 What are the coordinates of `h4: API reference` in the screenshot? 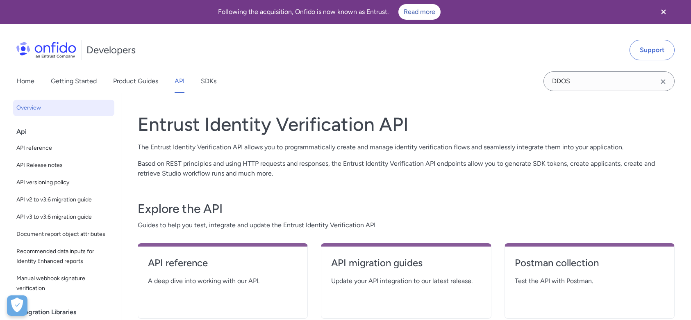 It's located at (223, 263).